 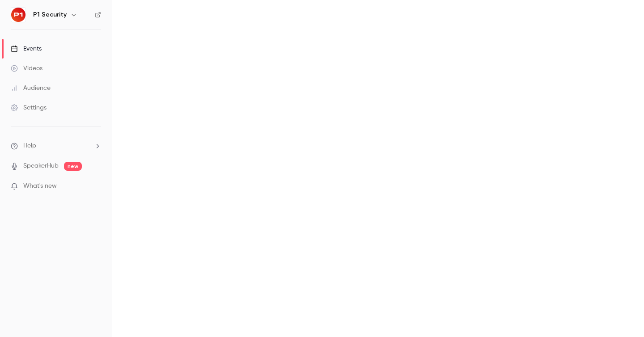 What do you see at coordinates (73, 166) in the screenshot?
I see `span: new` at bounding box center [73, 166].